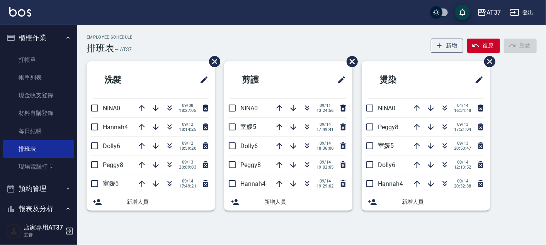  I want to click on button: save, so click(463, 12).